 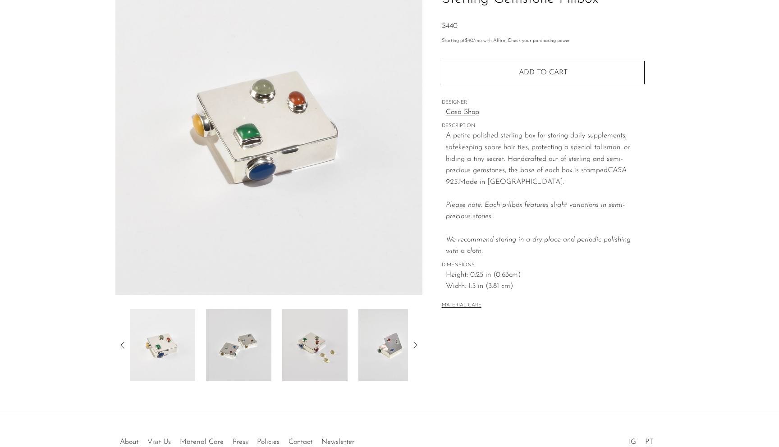 What do you see at coordinates (469, 41) in the screenshot?
I see `span: $40` at bounding box center [469, 41].